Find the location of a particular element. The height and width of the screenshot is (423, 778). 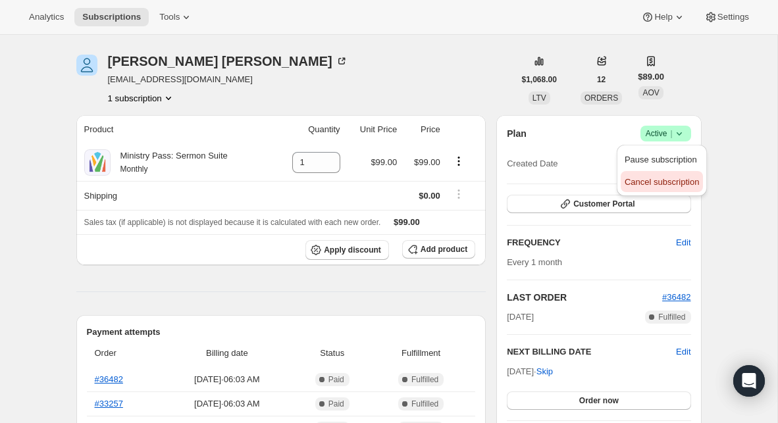

span: Sean Fitzgerld is located at coordinates (87, 65).